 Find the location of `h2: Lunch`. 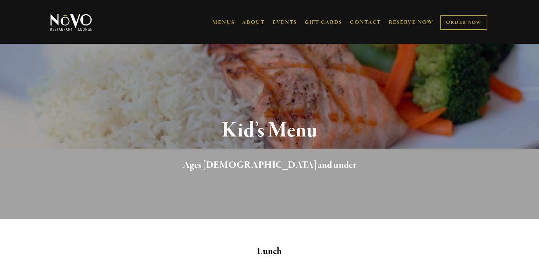

h2: Lunch is located at coordinates (270, 252).